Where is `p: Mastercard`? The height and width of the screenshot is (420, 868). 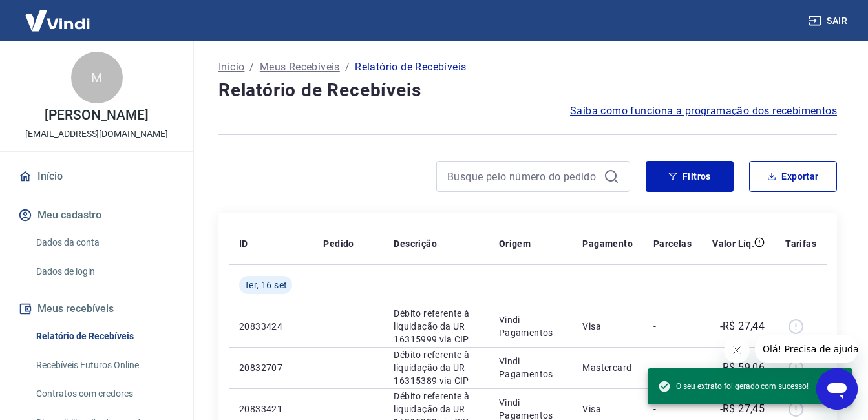
p: Mastercard is located at coordinates (608, 368).